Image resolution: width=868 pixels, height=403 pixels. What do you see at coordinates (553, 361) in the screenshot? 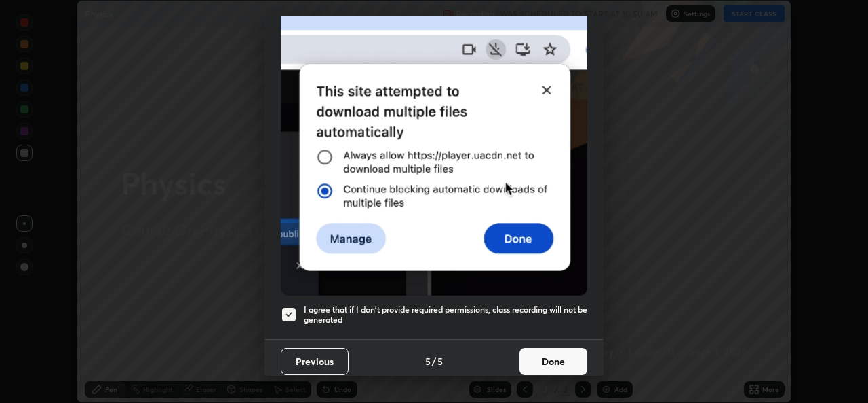
I see `button: Done` at bounding box center [553, 361].